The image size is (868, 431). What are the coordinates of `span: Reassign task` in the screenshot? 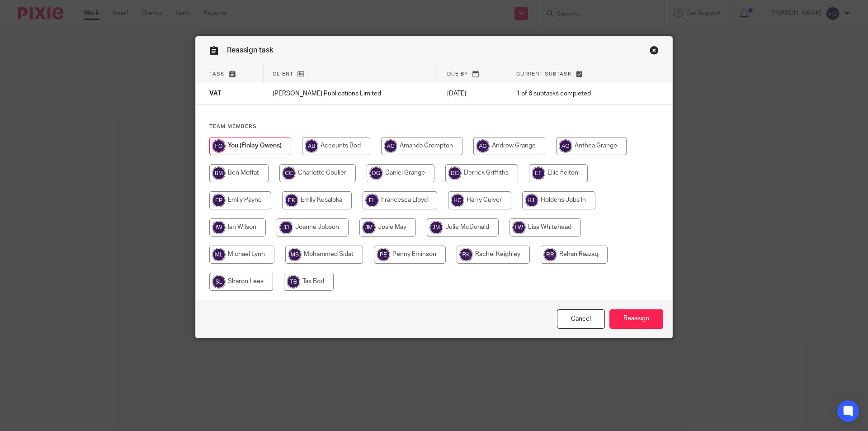 It's located at (250, 50).